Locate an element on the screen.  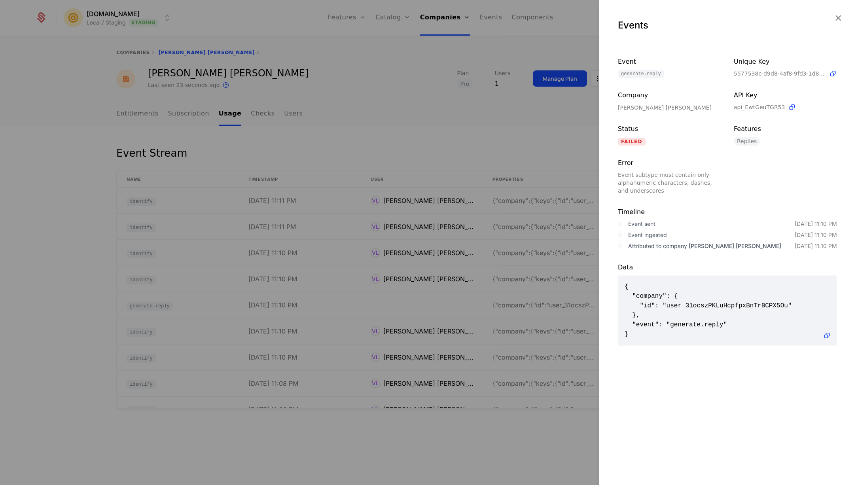
div: Event is located at coordinates (669, 62).